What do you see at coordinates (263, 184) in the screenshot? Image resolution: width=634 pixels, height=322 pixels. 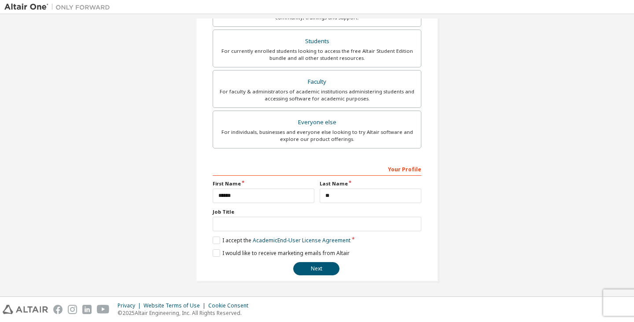 I see `label: First Name` at bounding box center [263, 184].